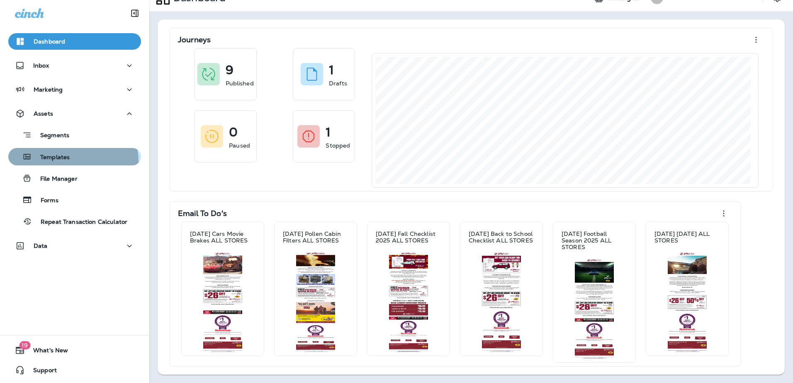  I want to click on p: Drafts, so click(338, 83).